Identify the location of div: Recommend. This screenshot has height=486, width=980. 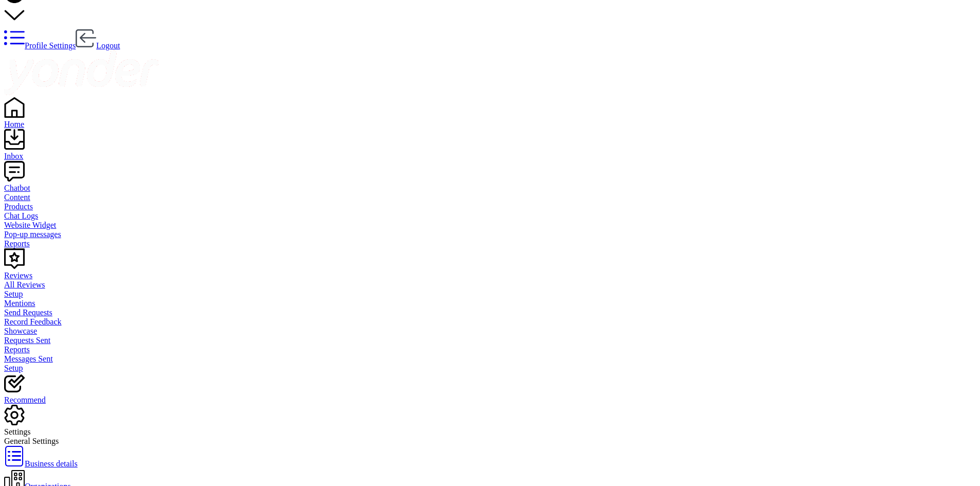
(490, 400).